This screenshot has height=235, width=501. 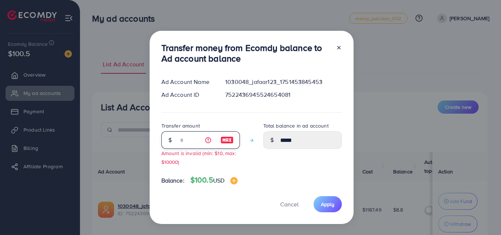 I want to click on h4: $100.5, so click(x=214, y=180).